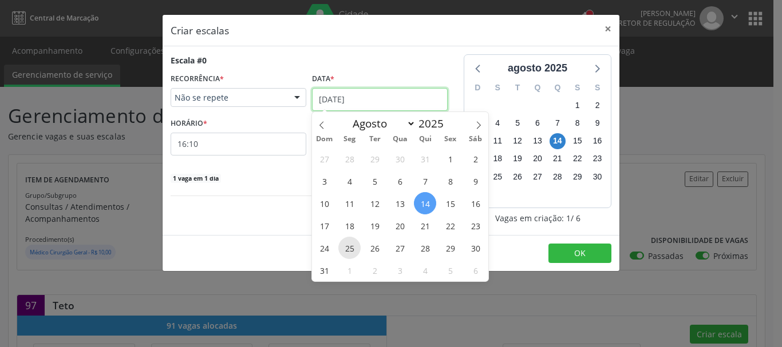  Describe the element at coordinates (450, 203) in the screenshot. I see `span: Agosto 15, 2025` at that location.